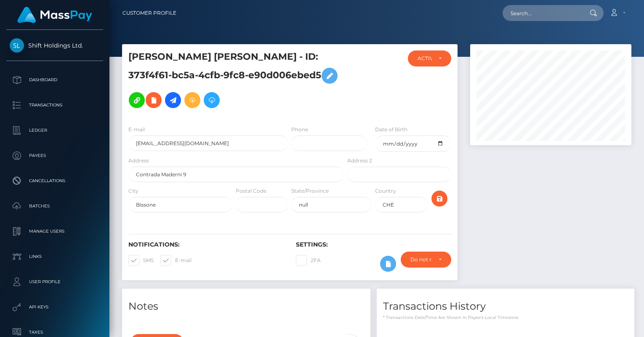  Describe the element at coordinates (360, 161) in the screenshot. I see `label: Address 2` at that location.